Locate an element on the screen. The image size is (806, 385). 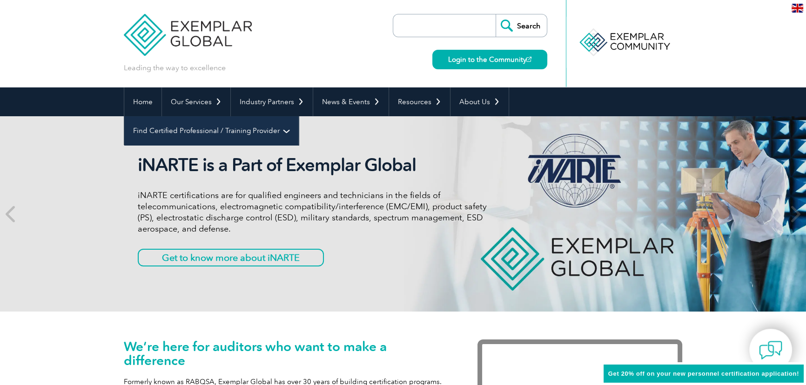
input: Search is located at coordinates (521, 26).